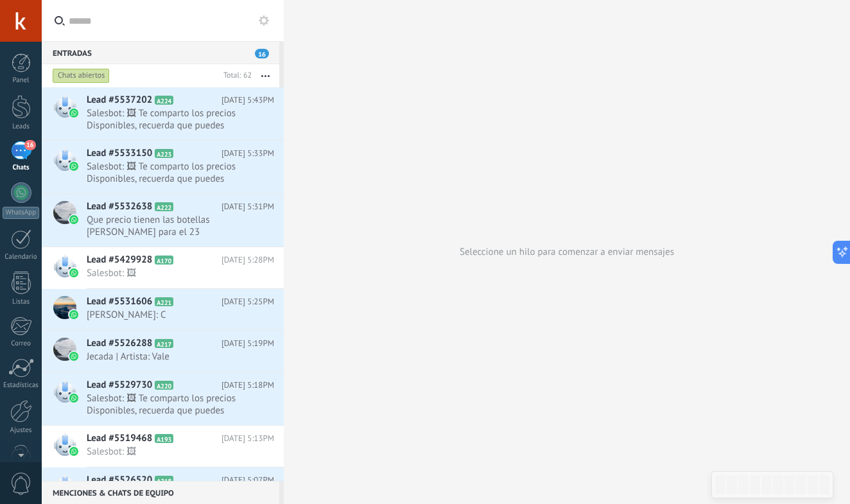 This screenshot has width=850, height=504. What do you see at coordinates (21, 127) in the screenshot?
I see `div: Leads` at bounding box center [21, 127].